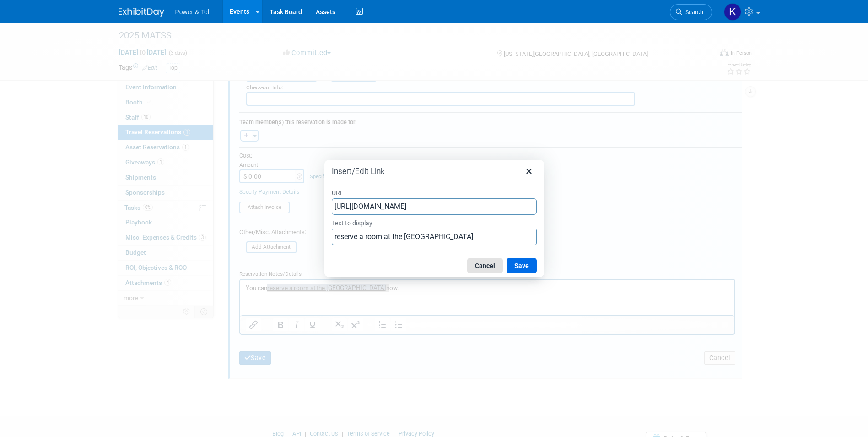 The width and height of the screenshot is (868, 437). I want to click on img: Kelley Hood, so click(733, 12).